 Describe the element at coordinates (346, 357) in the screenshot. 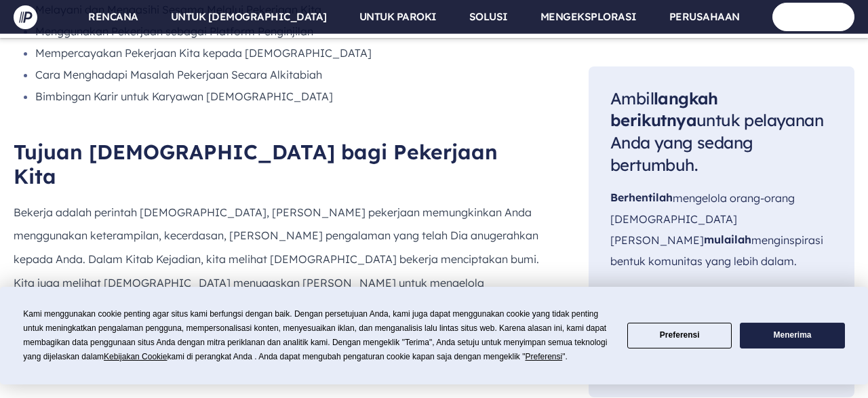

I see `font: kami di perangkat Anda . Anda dapat mengubah pengaturan cookie kapan saja dengan mengeklik "` at that location.